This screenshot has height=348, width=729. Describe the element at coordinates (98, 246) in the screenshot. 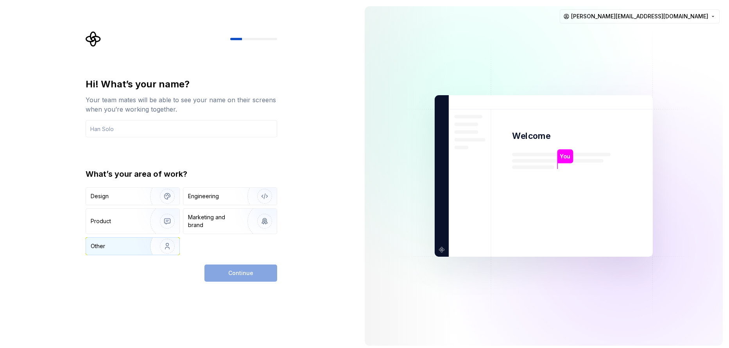

I see `div: Other` at that location.